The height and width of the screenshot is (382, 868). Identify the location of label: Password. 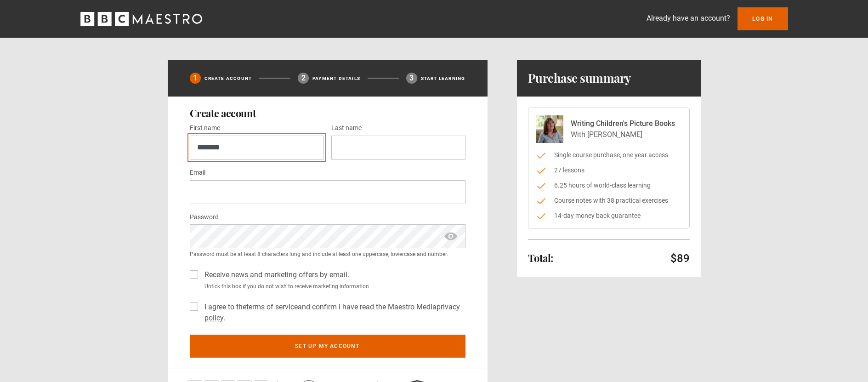
(204, 218).